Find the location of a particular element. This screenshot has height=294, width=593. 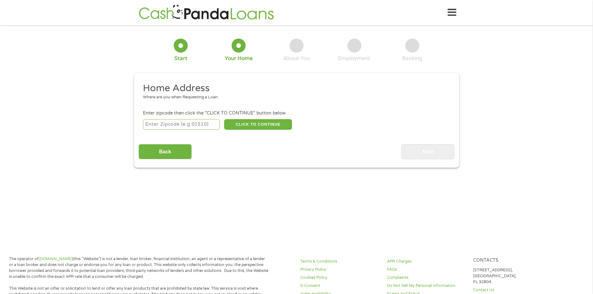

input: Back is located at coordinates (165, 152).